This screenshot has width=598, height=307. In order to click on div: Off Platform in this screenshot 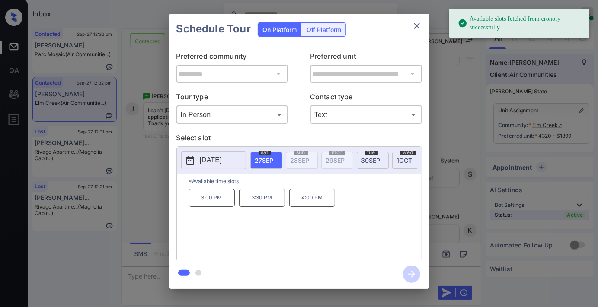, I will do `click(324, 29)`.